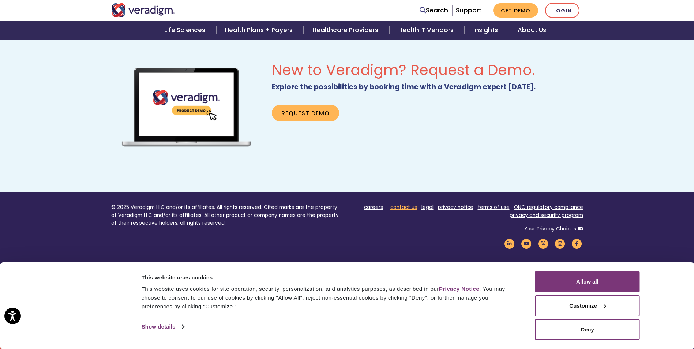  Describe the element at coordinates (532, 30) in the screenshot. I see `a: About Us` at that location.